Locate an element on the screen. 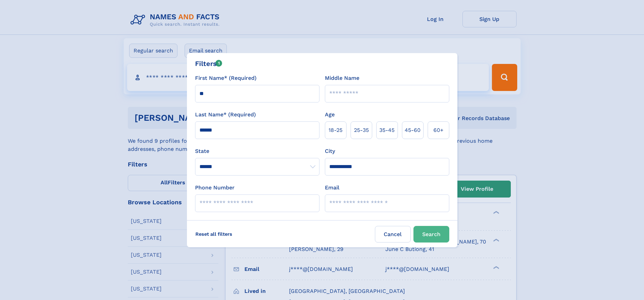 The height and width of the screenshot is (300, 644). span: 25‑35 is located at coordinates (362, 130).